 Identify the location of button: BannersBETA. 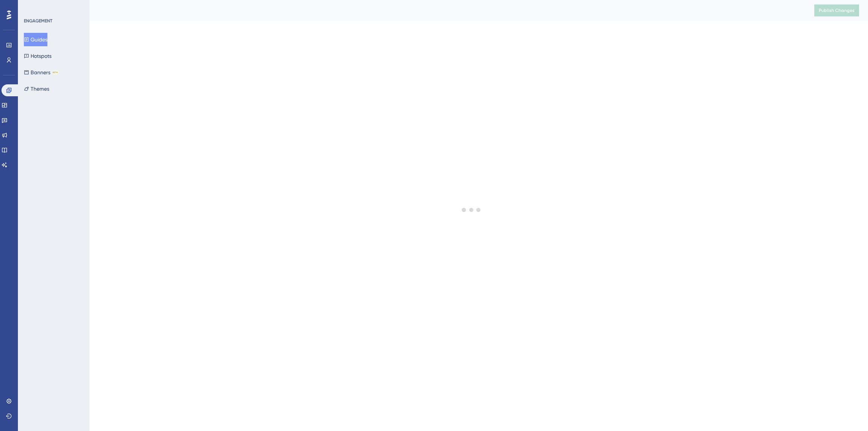
(41, 72).